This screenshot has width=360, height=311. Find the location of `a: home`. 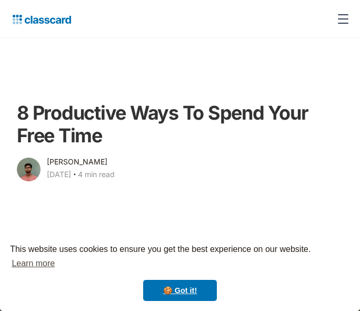

a: home is located at coordinates (40, 19).